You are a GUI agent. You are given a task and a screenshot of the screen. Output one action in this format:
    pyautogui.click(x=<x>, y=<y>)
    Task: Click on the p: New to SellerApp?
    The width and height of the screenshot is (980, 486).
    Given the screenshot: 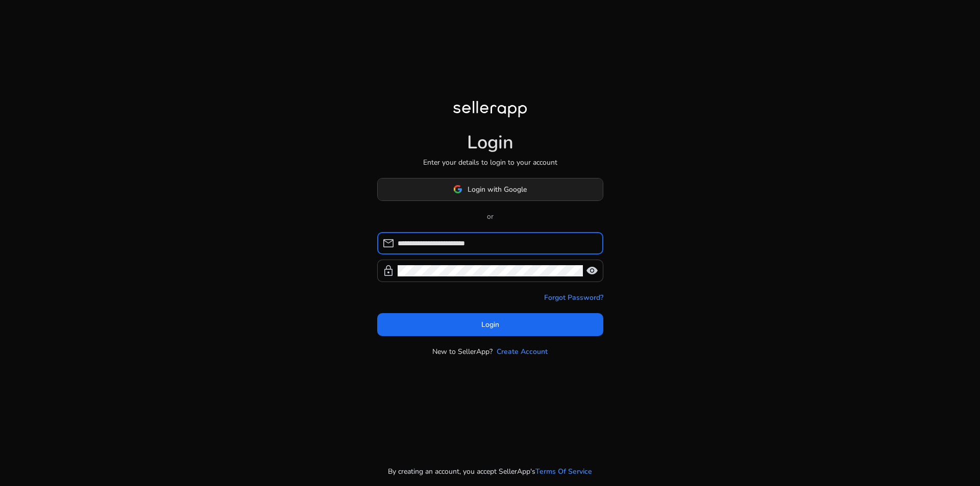 What is the action you would take?
    pyautogui.click(x=462, y=352)
    